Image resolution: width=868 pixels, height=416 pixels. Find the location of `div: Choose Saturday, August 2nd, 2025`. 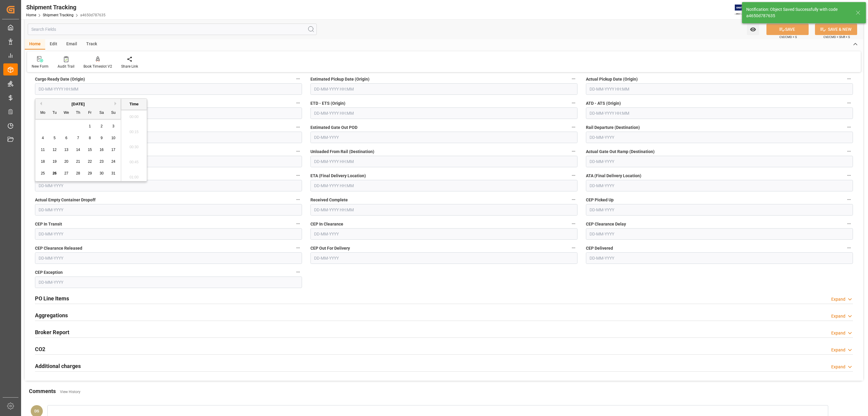

div: Choose Saturday, August 2nd, 2025 is located at coordinates (101, 126).